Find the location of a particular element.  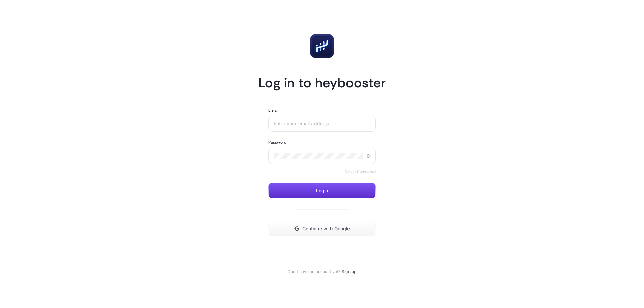

input: Enter your email address is located at coordinates (322, 123).